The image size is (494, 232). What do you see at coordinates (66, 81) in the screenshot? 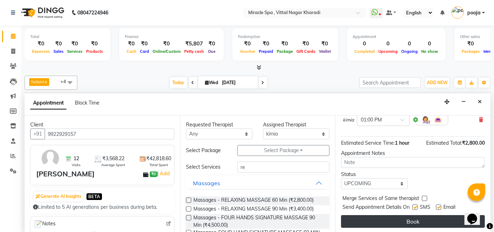
I see `span: +4` at bounding box center [66, 81].